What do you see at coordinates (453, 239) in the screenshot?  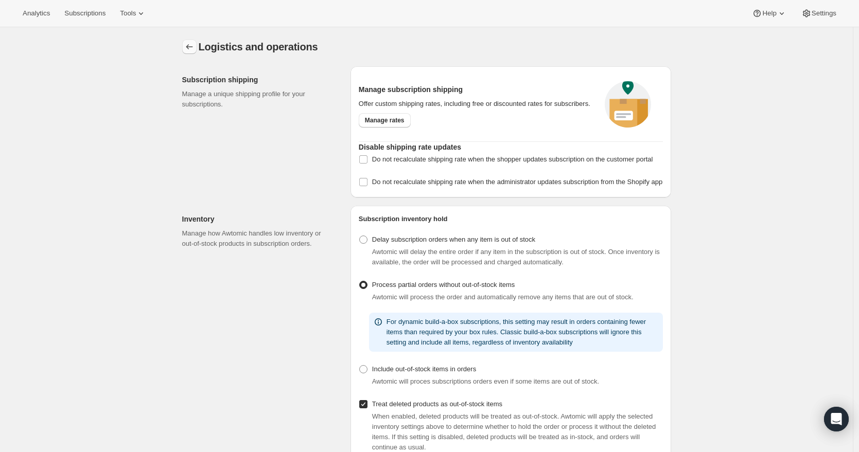 I see `span: Delay subscription orders when any item is out of stock` at bounding box center [453, 239].